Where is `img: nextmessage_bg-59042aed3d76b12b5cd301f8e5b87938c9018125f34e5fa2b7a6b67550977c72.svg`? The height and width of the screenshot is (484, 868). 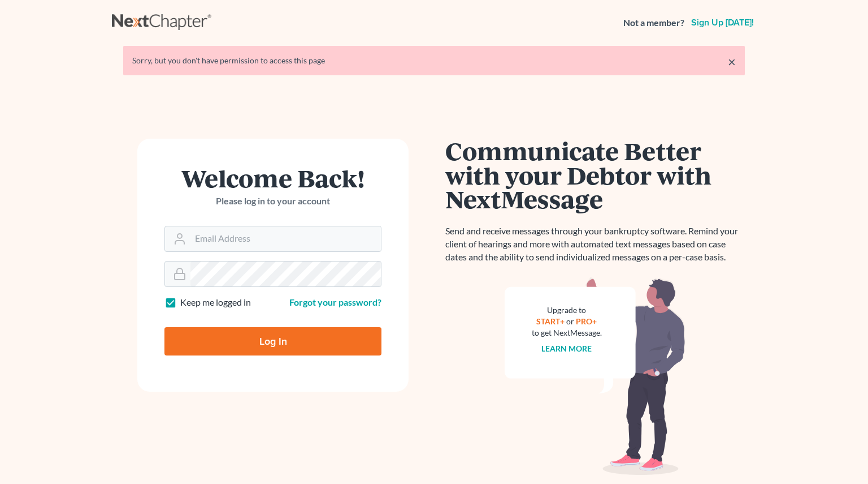 img: nextmessage_bg-59042aed3d76b12b5cd301f8e5b87938c9018125f34e5fa2b7a6b67550977c72.svg is located at coordinates (595, 376).